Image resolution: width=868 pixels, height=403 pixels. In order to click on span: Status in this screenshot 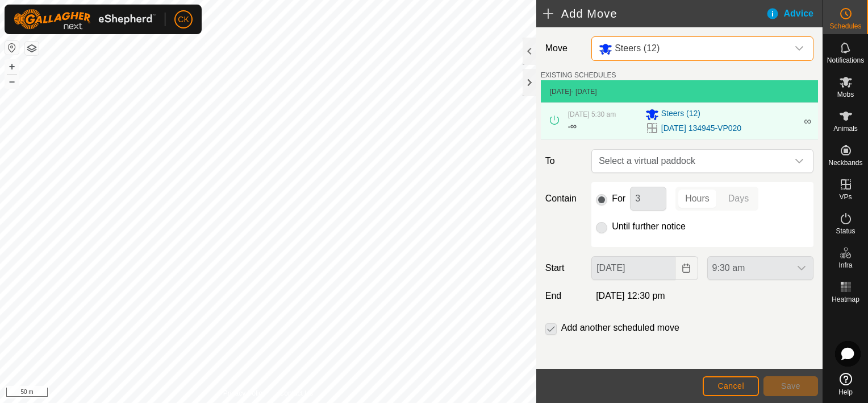, I will do `click(845, 231)`.